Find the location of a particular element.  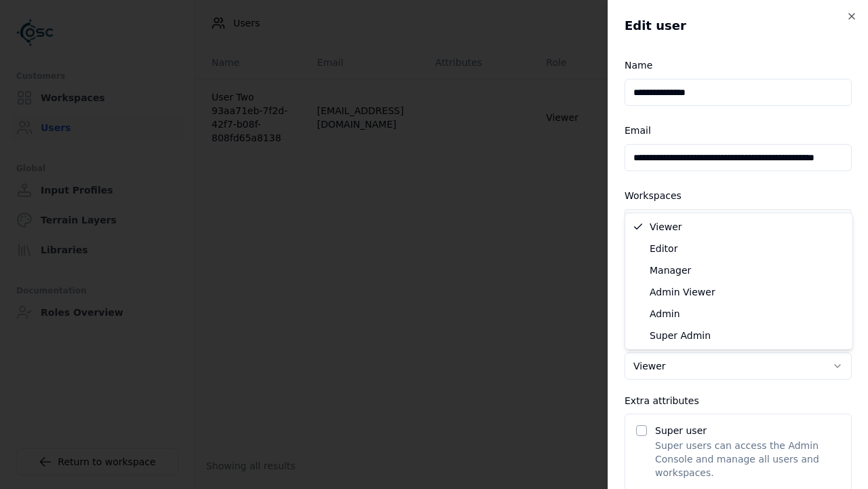

span: Admin is located at coordinates (665, 313).